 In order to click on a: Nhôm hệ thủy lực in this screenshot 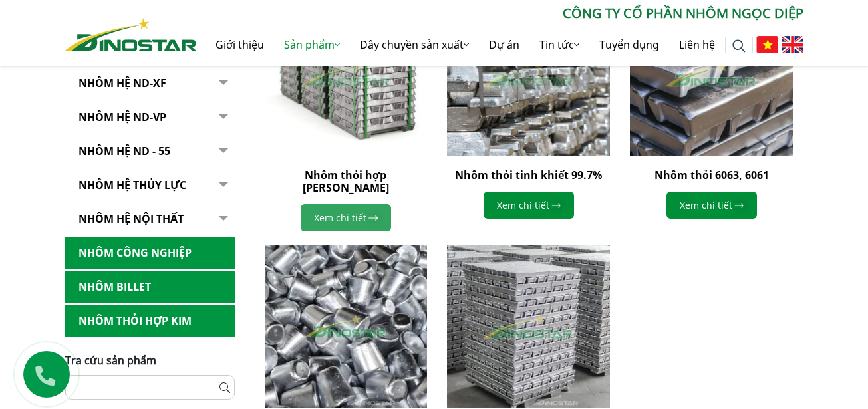, I will do `click(150, 185)`.